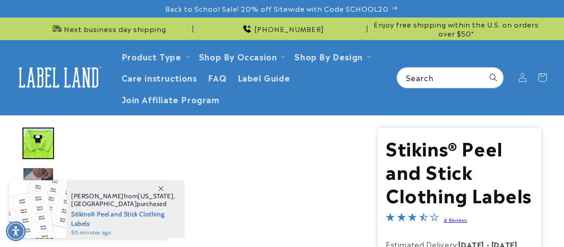 The height and width of the screenshot is (247, 564). Describe the element at coordinates (115, 29) in the screenshot. I see `span: Next business day shipping` at that location.